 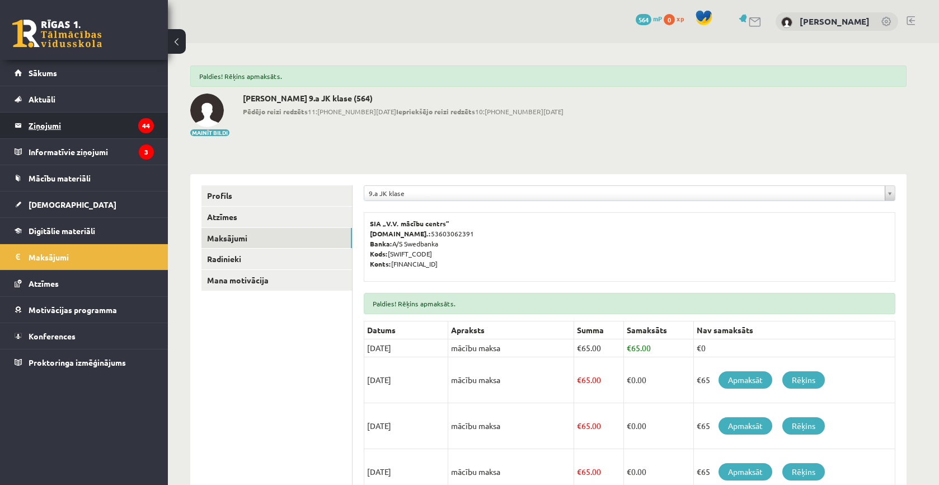 I want to click on b: SIA „V.V. mācību centrs”, so click(x=410, y=223).